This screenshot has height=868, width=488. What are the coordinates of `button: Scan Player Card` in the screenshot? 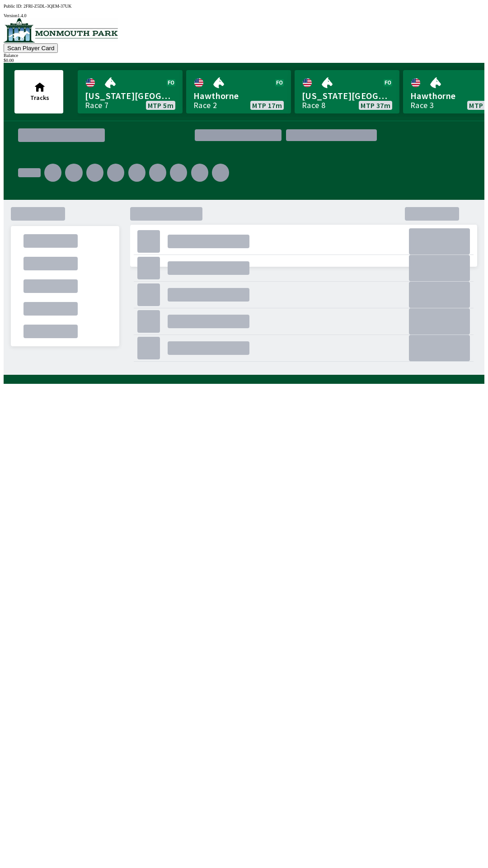 It's located at (31, 48).